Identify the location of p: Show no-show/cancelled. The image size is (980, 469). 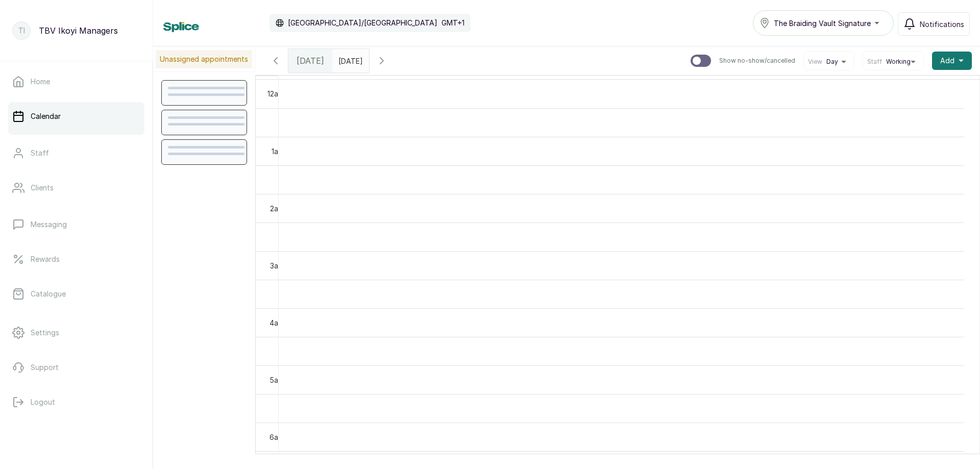
(757, 61).